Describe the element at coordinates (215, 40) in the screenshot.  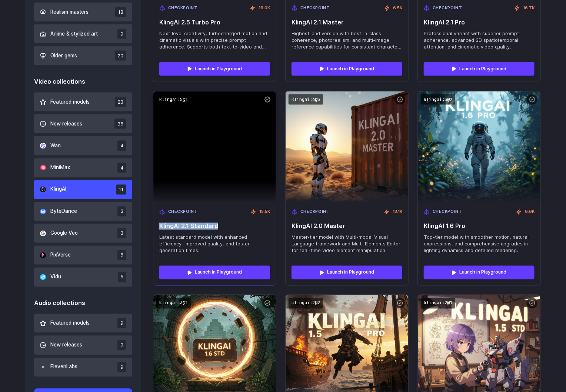
I see `span: Next‑level creativity, turbocharged motion and cinematic visuals with precise prompt adherence. S...` at that location.